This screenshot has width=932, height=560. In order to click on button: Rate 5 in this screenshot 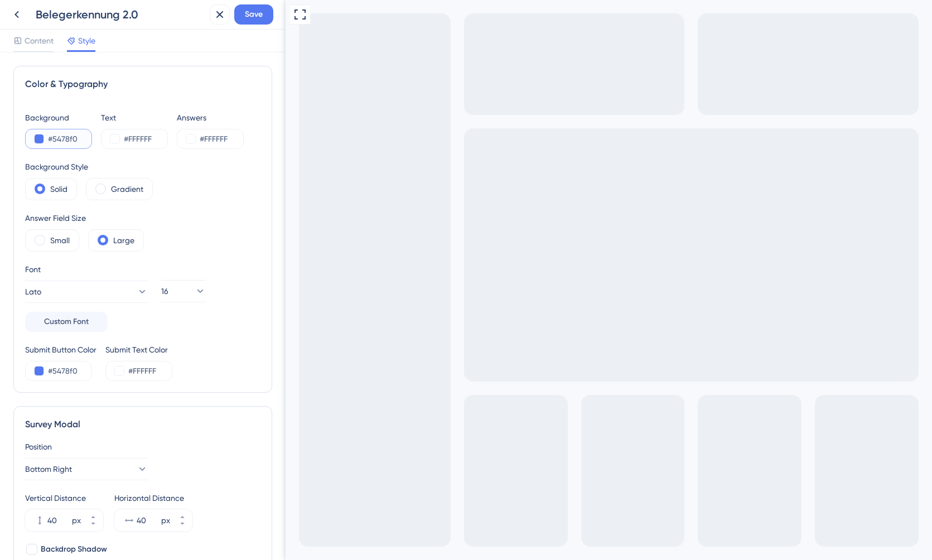, I will do `click(162, 70)`.